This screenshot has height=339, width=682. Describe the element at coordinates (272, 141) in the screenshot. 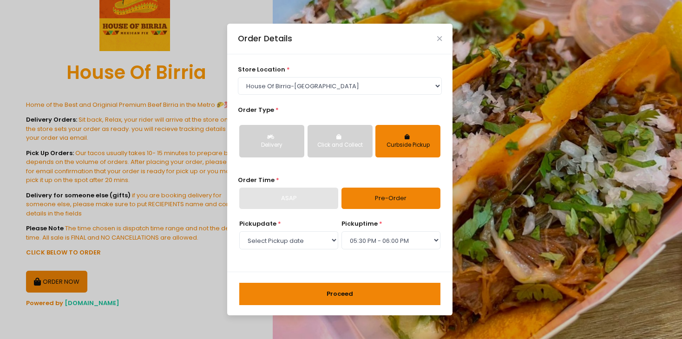

I see `button: Delivery` at that location.